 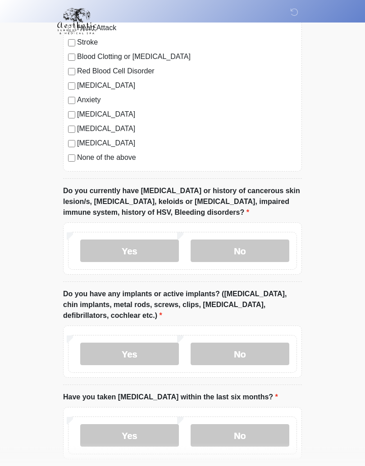 I want to click on label: Red Blood Cell Disorder, so click(x=187, y=72).